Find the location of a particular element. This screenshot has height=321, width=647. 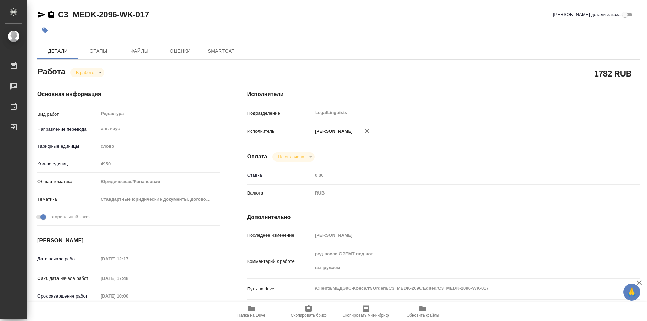

div: RUB is located at coordinates (460, 193).